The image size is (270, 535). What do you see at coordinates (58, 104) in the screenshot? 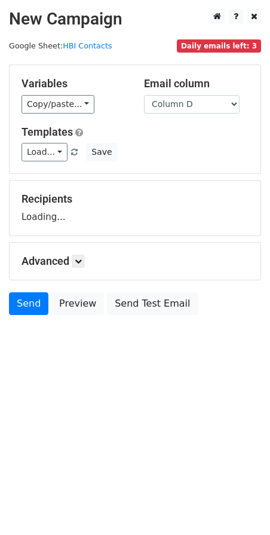
I see `a: Copy/paste...` at bounding box center [58, 104].